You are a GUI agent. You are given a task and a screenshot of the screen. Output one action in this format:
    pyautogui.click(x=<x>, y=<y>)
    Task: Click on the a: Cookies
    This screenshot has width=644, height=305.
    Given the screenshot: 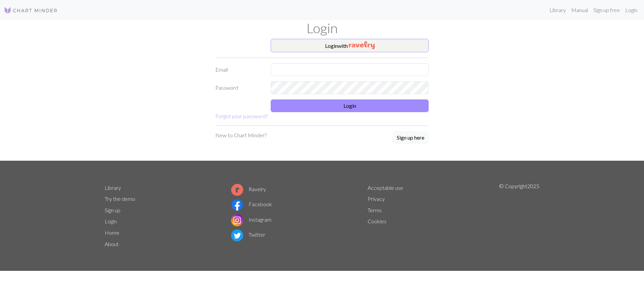 What is the action you would take?
    pyautogui.click(x=377, y=221)
    